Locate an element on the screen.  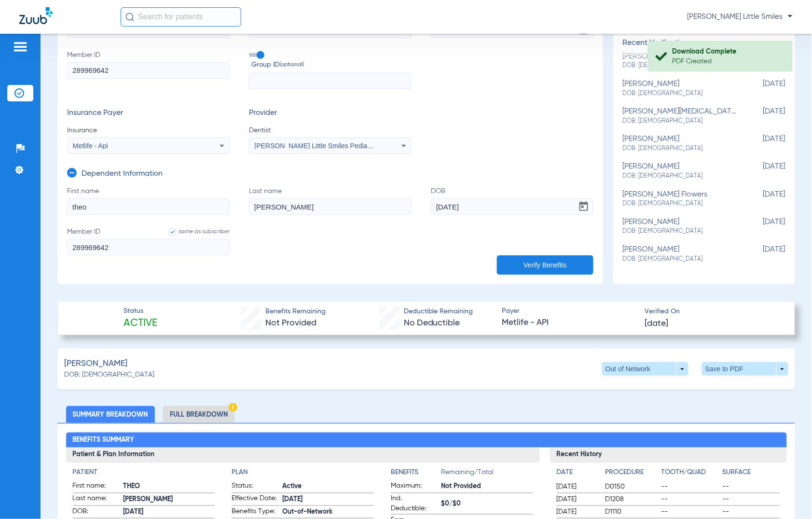
span: Insurance is located at coordinates (148, 130).